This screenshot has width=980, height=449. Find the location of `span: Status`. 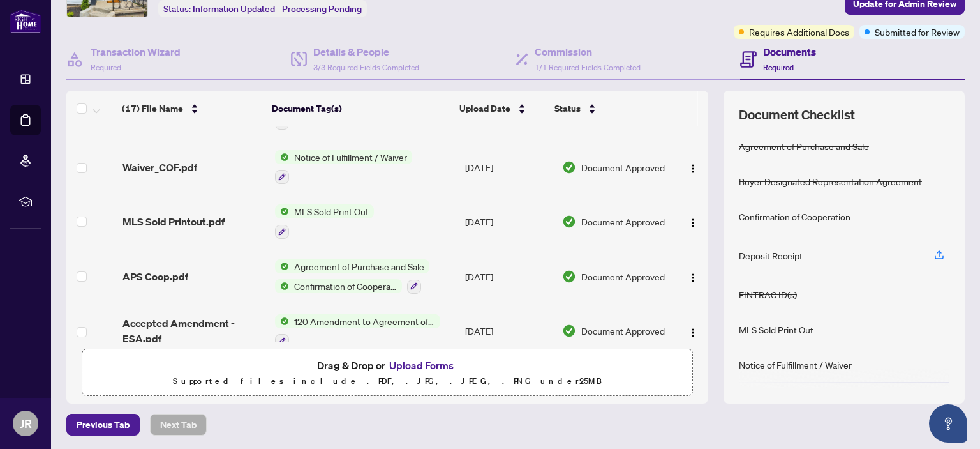

span: Status is located at coordinates (567, 108).